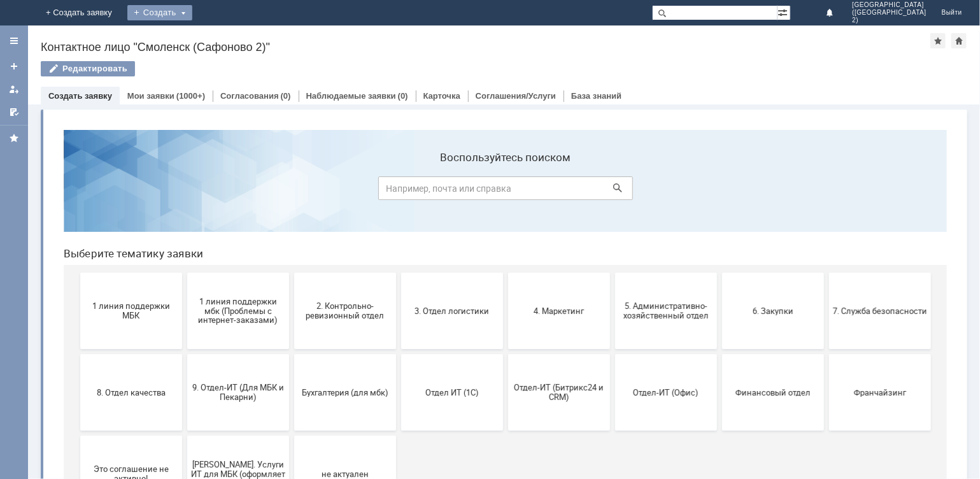 The width and height of the screenshot is (980, 479). What do you see at coordinates (291, 354) in the screenshot?
I see `span: не актуален` at bounding box center [291, 354].